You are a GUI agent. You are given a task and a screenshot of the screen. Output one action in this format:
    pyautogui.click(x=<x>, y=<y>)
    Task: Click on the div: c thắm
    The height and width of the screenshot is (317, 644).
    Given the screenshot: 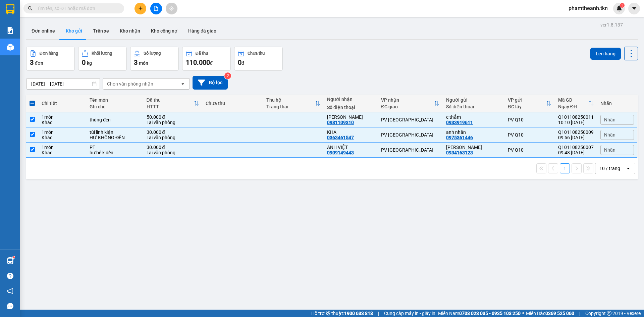 What is the action you would take?
    pyautogui.click(x=474, y=117)
    